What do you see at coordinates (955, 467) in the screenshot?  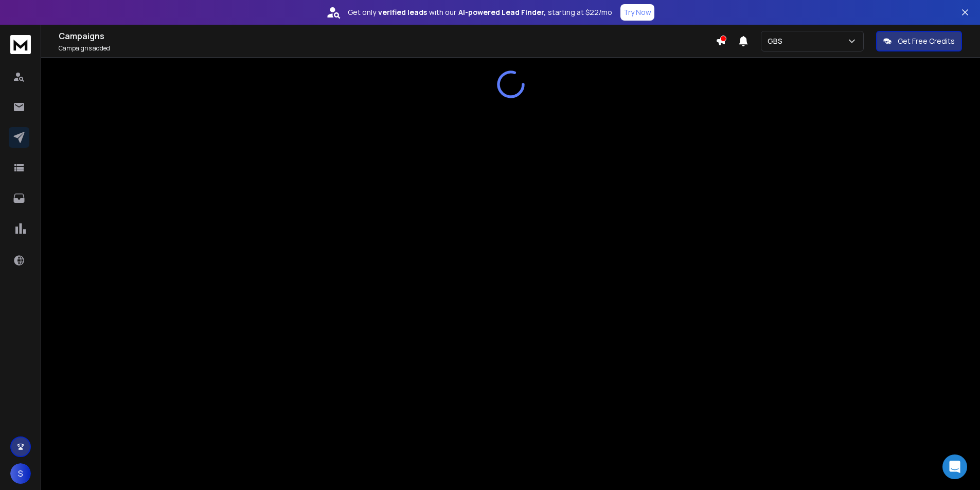 I see `div: Open Intercom Messenger` at bounding box center [955, 467].